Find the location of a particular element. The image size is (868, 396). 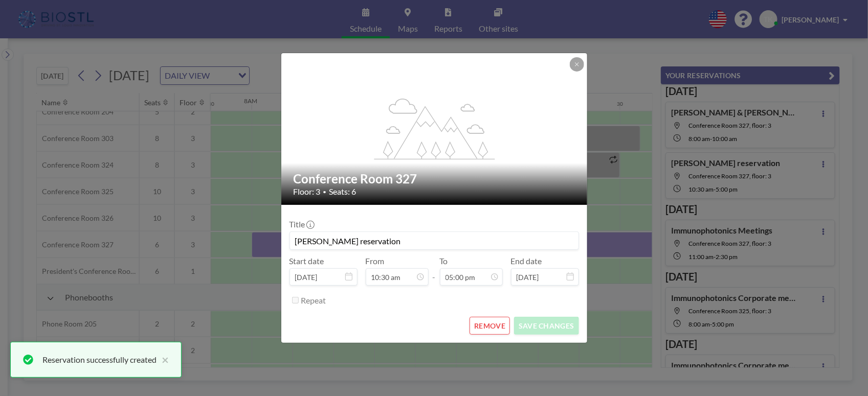

label: Repeat is located at coordinates (313, 301).